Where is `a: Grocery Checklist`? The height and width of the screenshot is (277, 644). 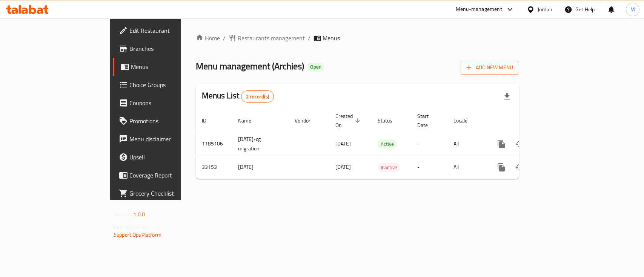 a: Grocery Checklist is located at coordinates (165, 193).